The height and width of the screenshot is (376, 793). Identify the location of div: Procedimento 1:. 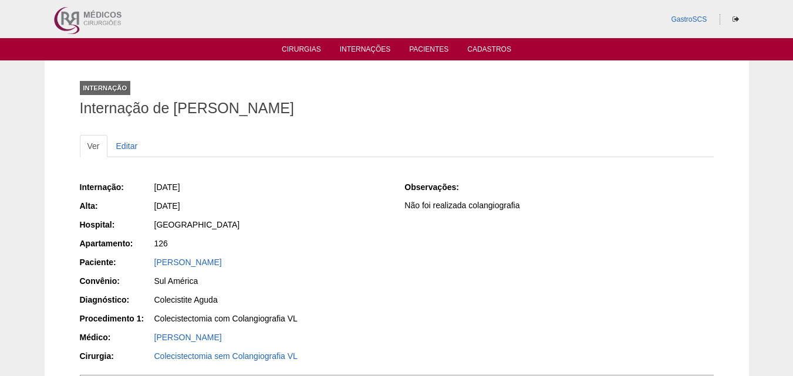
(116, 319).